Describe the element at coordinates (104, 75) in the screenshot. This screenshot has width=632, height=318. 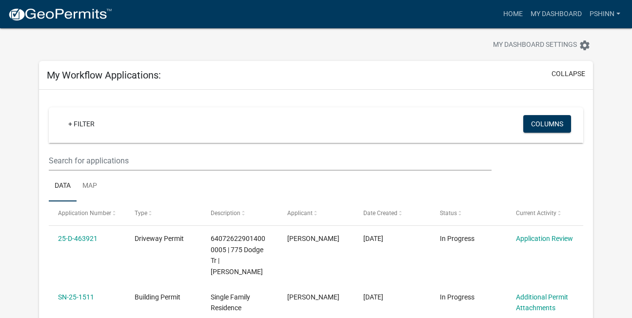
I see `h5: My Workflow Applications:` at that location.